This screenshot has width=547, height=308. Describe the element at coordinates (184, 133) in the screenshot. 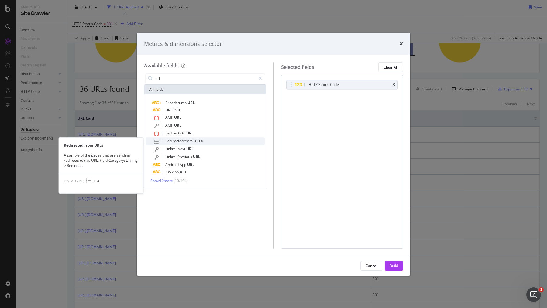

I see `span: to` at that location.